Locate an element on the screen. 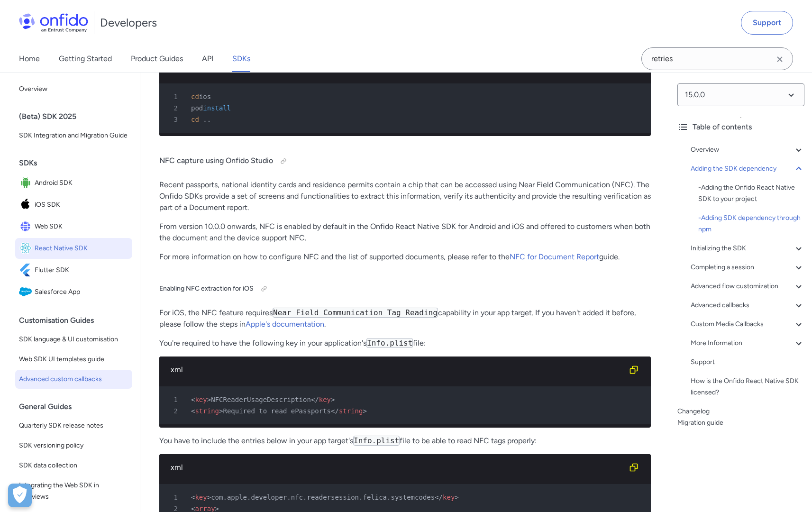  div: Custom Media Callbacks is located at coordinates (747, 324).